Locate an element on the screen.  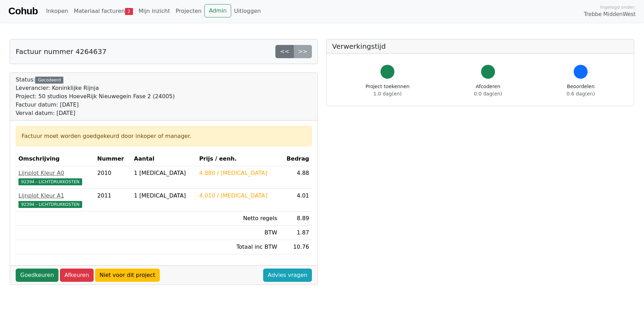
span: 0.6 dag(en) is located at coordinates (581, 93).